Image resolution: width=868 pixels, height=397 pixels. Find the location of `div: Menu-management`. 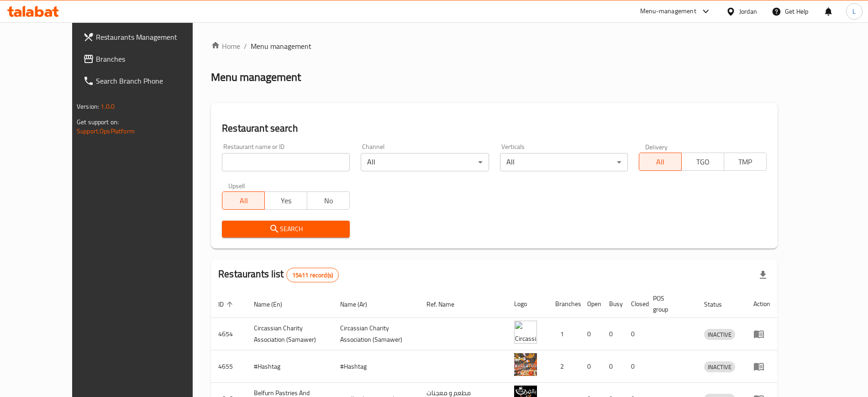

div: Menu-management is located at coordinates (668, 12).